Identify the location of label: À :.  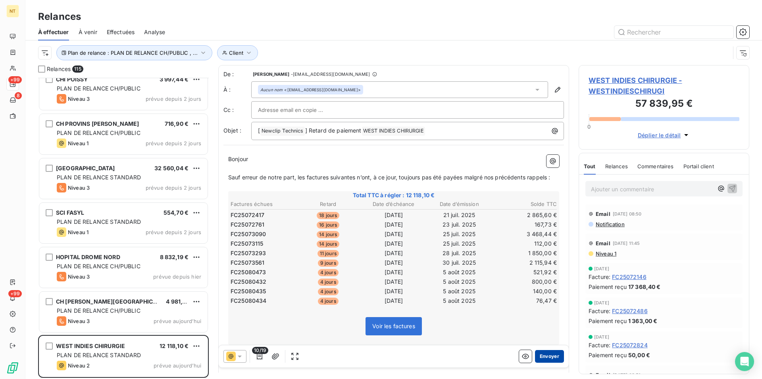
(237, 90).